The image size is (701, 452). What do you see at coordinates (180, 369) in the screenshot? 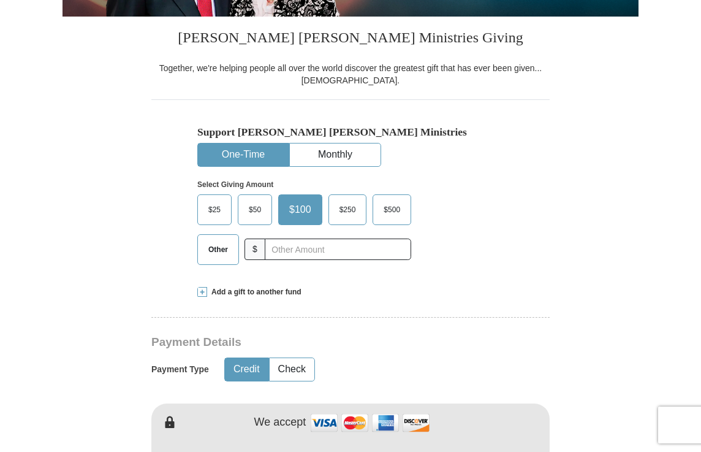
I see `h5: Payment Type` at bounding box center [180, 369].